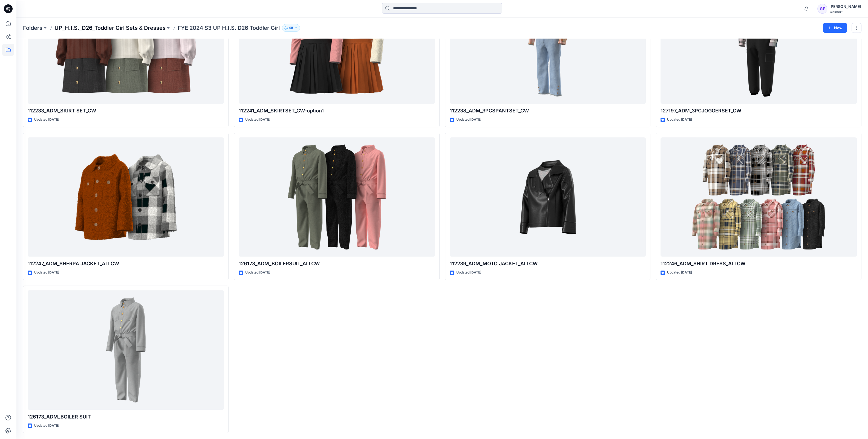 This screenshot has height=439, width=868. Describe the element at coordinates (33, 28) in the screenshot. I see `p: Folders` at that location.